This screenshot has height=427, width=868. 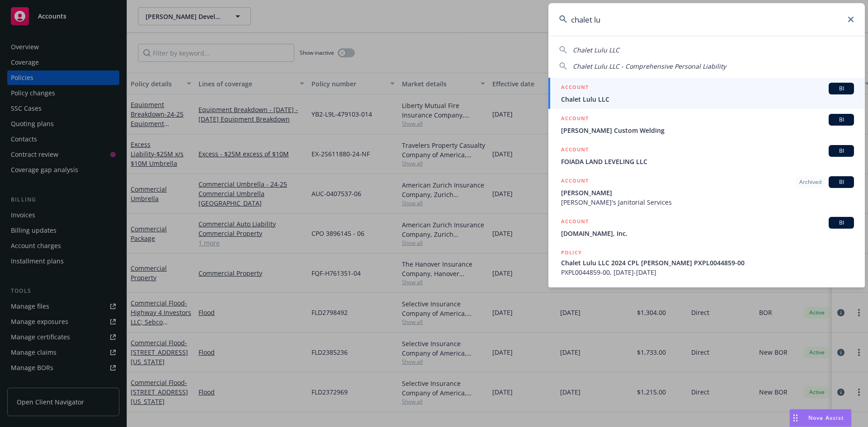 I want to click on button: Nova Assist, so click(x=821, y=418).